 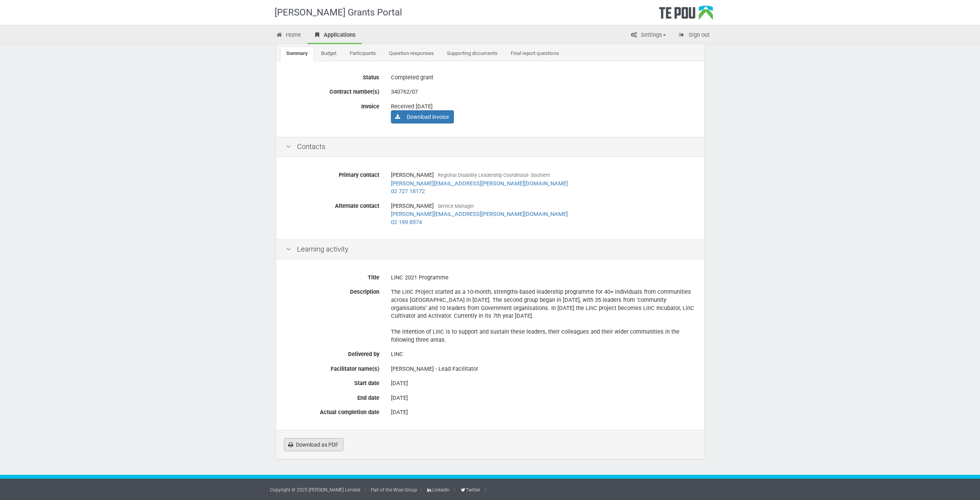 What do you see at coordinates (334, 36) in the screenshot?
I see `a: Applications` at bounding box center [334, 36].